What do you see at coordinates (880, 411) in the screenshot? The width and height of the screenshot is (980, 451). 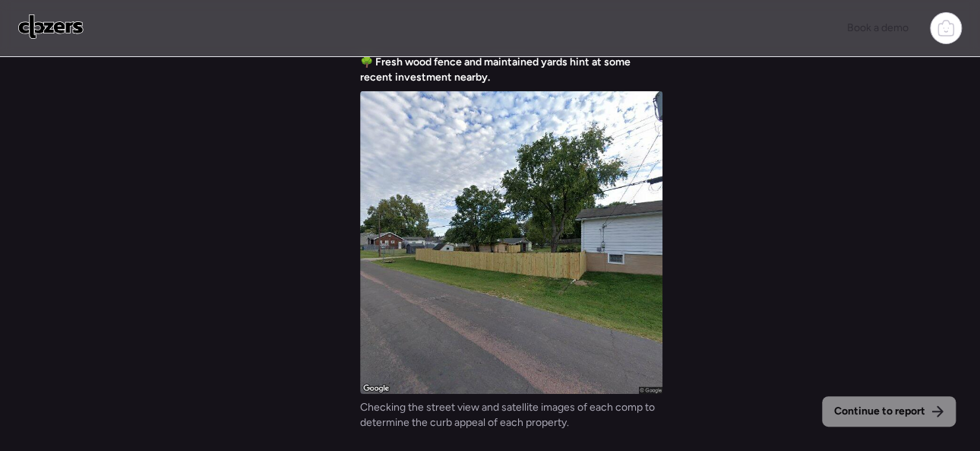 I see `span: Continue to report` at bounding box center [880, 411].